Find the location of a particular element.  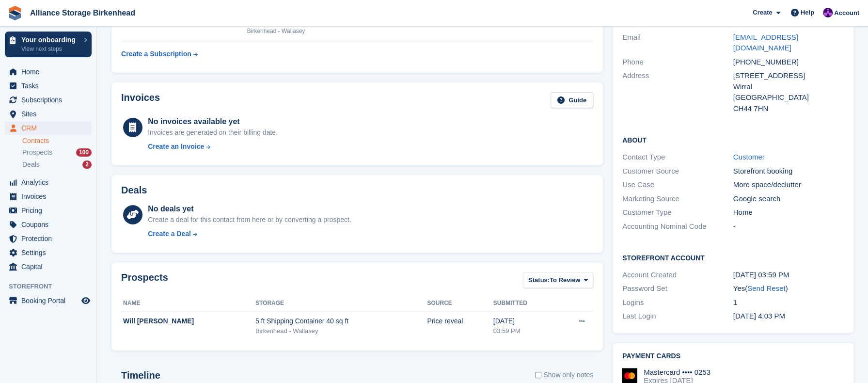

h2: Payment cards is located at coordinates (733, 356).